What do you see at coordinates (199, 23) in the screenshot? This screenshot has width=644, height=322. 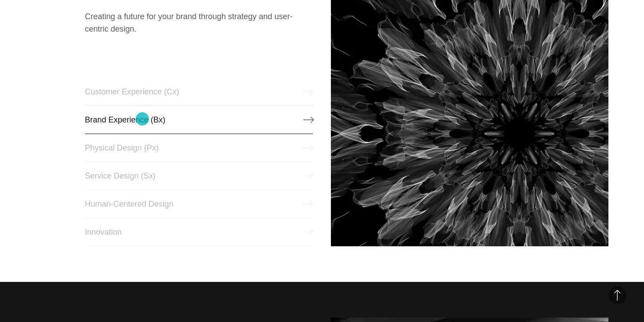 I see `p: Creating a future for your brand through strategy and user-centric design.` at bounding box center [199, 23].